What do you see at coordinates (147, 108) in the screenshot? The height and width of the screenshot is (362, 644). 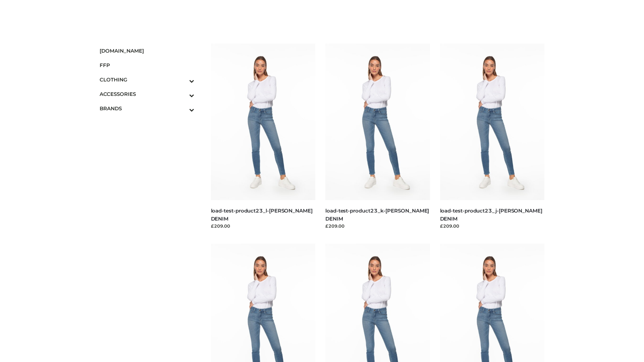 I see `span: BRANDS` at bounding box center [147, 108].